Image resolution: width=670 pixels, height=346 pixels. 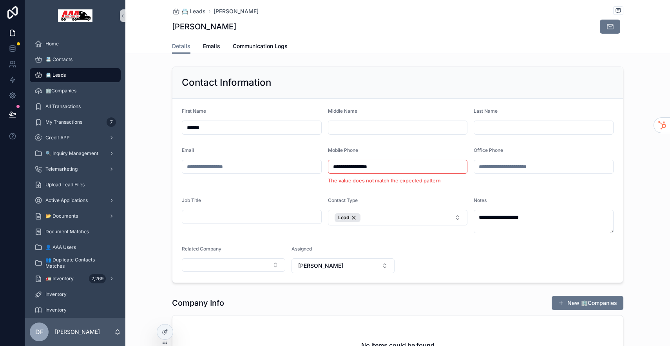 I want to click on div: 7, so click(x=111, y=122).